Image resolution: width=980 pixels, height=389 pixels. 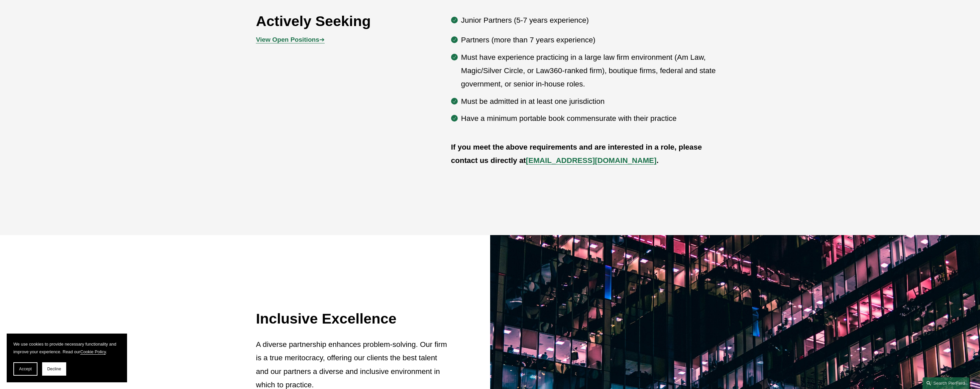 I want to click on button: Accept, so click(x=25, y=369).